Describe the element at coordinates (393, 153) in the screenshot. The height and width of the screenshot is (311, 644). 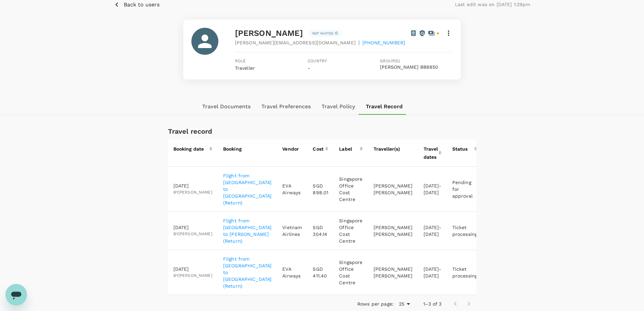
I see `th: Traveller(s)` at that location.